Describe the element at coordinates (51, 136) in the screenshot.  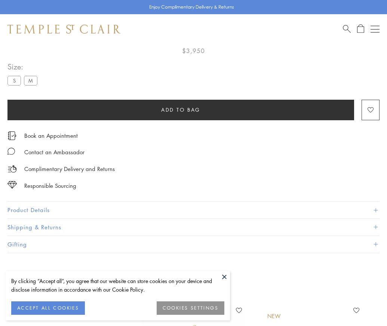
I see `a: Book an Appointment` at that location.